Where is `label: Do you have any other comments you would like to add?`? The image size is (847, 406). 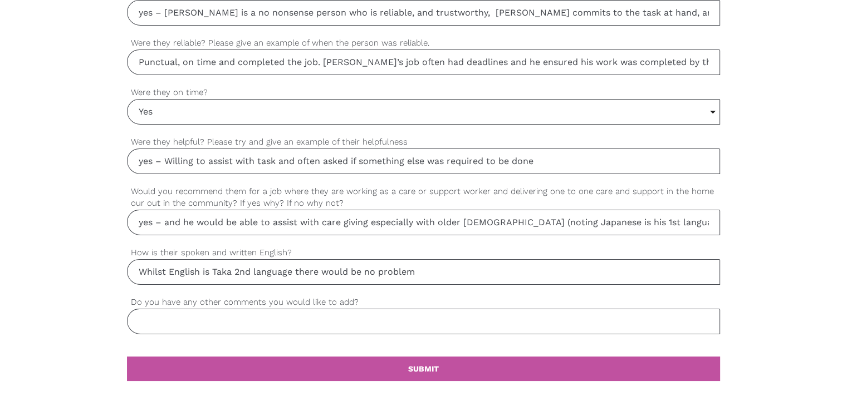
label: Do you have any other comments you would like to add? is located at coordinates (423, 302).